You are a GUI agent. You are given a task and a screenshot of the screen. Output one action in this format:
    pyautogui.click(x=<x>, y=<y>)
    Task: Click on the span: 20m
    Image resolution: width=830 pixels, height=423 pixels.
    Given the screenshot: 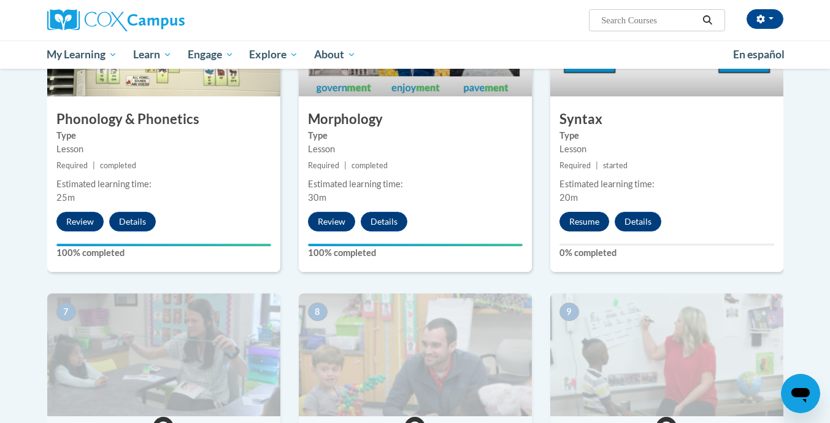 What is the action you would take?
    pyautogui.click(x=569, y=197)
    